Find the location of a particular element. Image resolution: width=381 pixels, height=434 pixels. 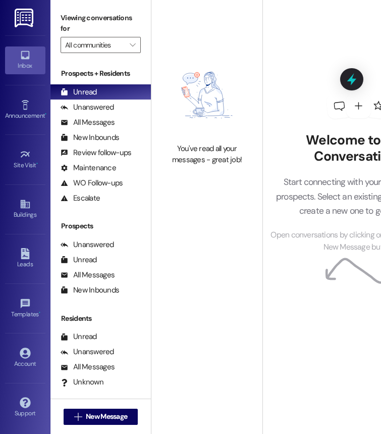

img: empty-state is located at coordinates (207, 95).